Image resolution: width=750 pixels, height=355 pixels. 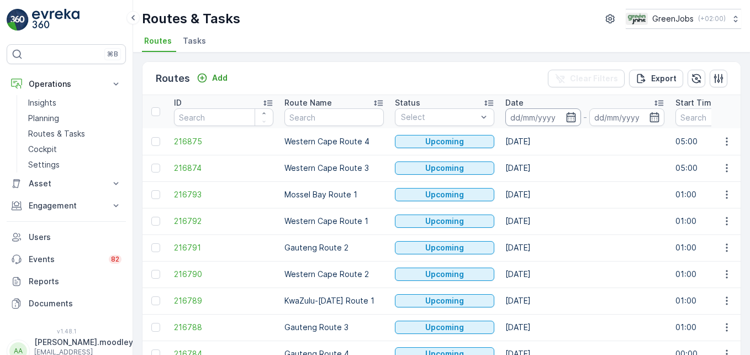 What do you see at coordinates (43, 149) in the screenshot?
I see `p: Cockpit` at bounding box center [43, 149].